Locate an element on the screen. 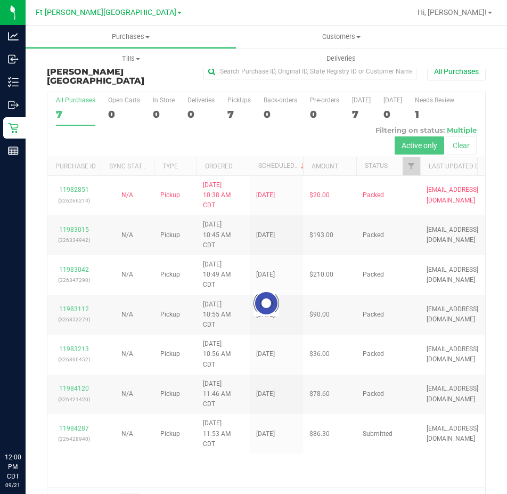 This screenshot has height=494, width=507. a: Tills is located at coordinates (131, 59).